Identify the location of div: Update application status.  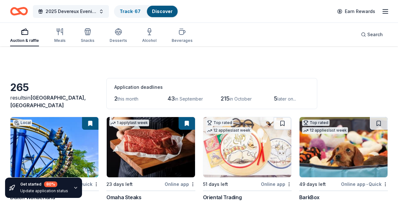
(44, 191).